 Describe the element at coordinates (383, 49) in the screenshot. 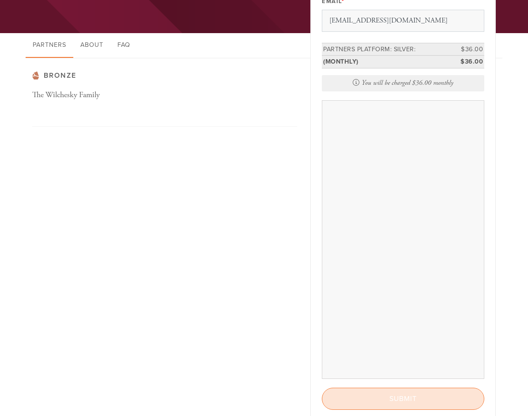

I see `td: Partners Platform: Silver:` at that location.